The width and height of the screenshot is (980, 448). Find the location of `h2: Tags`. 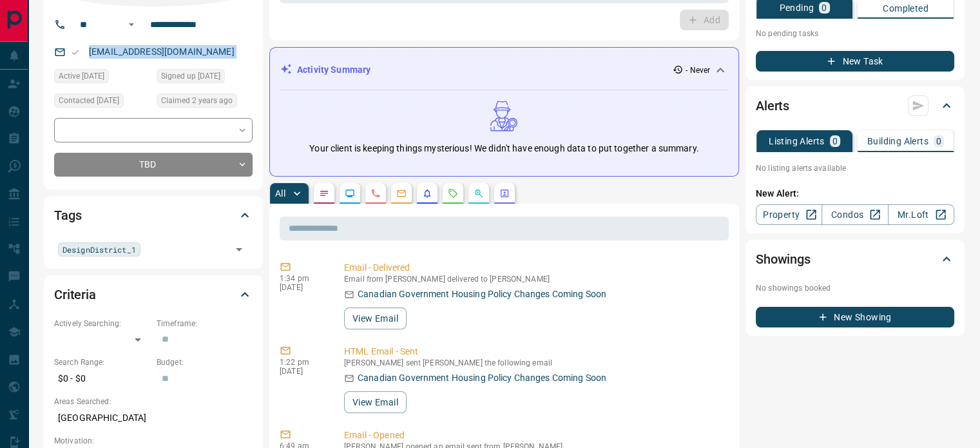

h2: Tags is located at coordinates (68, 215).